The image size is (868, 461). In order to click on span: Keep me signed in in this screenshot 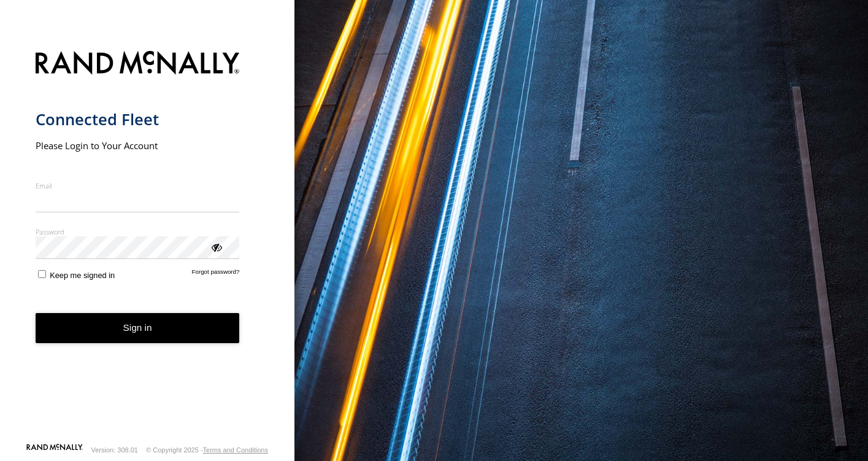, I will do `click(82, 275)`.